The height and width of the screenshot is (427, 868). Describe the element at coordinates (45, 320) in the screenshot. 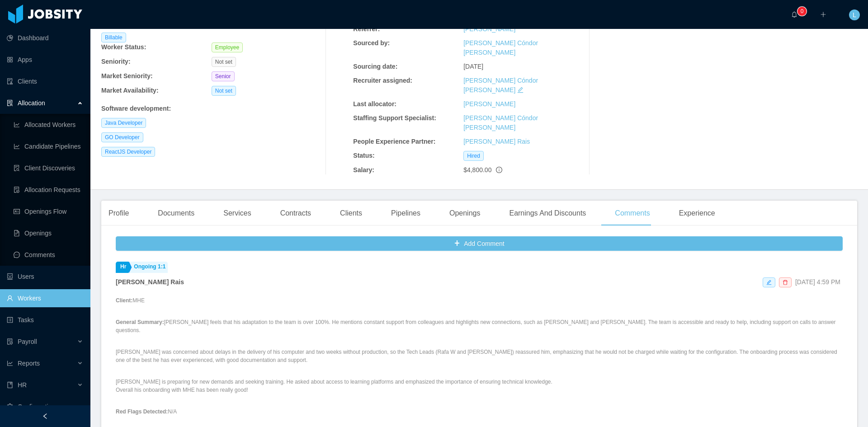

I see `a: icon: profileTasks` at that location.